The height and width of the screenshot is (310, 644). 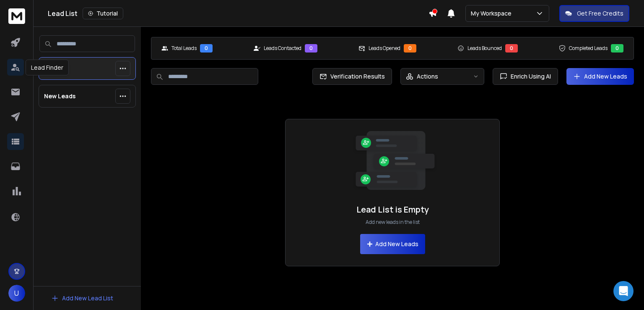 I want to click on p: Add new leads in the list, so click(x=392, y=222).